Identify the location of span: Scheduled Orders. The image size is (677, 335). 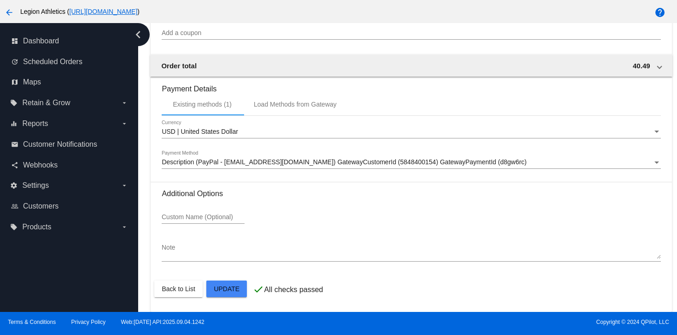
(53, 62).